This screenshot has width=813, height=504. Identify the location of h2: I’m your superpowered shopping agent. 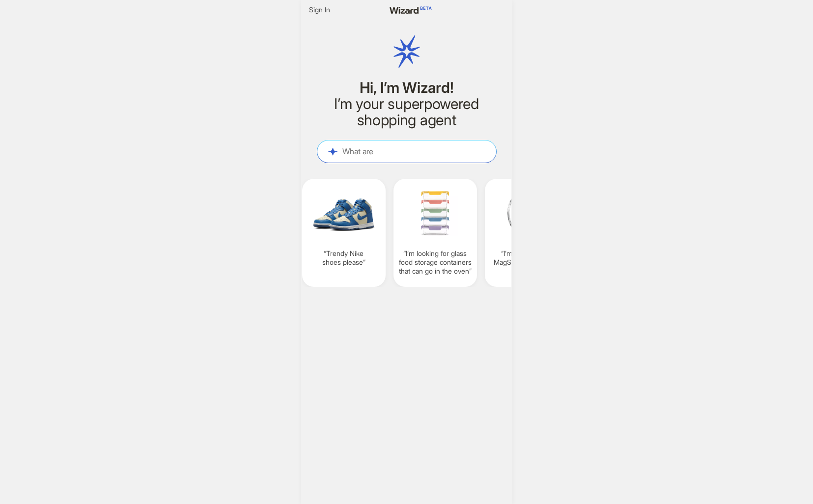
(407, 112).